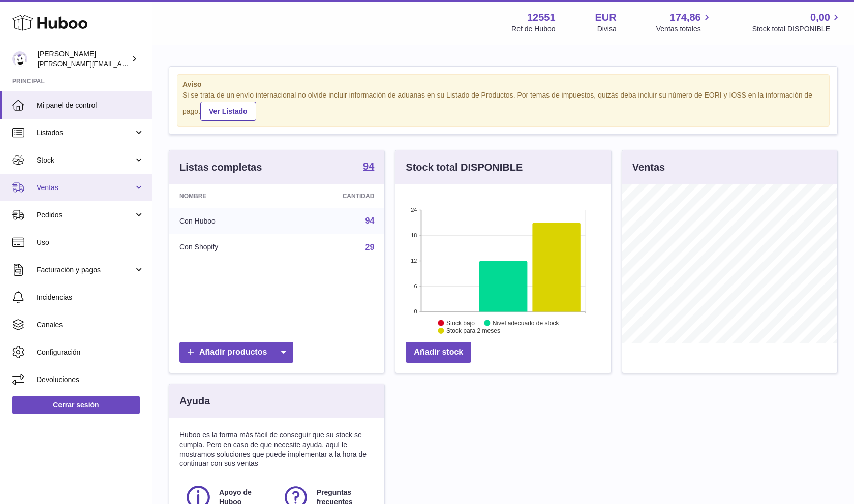 The height and width of the screenshot is (504, 854). Describe the element at coordinates (606, 17) in the screenshot. I see `strong: EUR` at that location.